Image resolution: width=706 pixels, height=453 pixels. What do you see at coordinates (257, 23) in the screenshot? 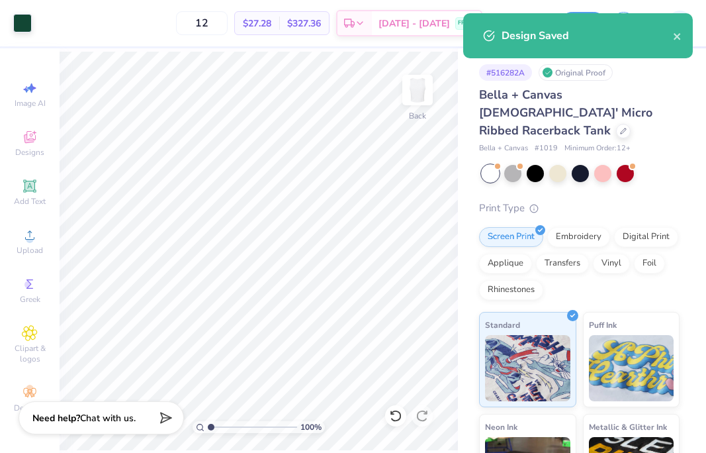
I see `span: $27.28` at bounding box center [257, 23].